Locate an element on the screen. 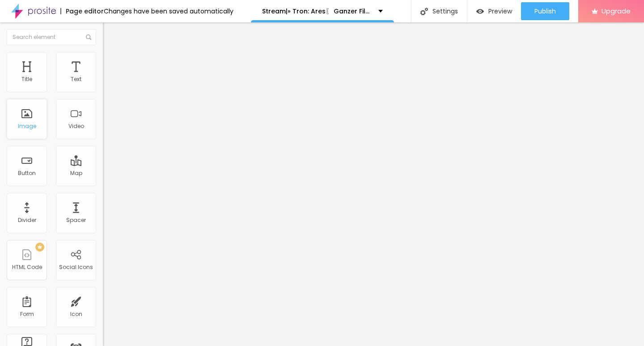 The width and height of the screenshot is (644, 346). div: Image is located at coordinates (27, 127).